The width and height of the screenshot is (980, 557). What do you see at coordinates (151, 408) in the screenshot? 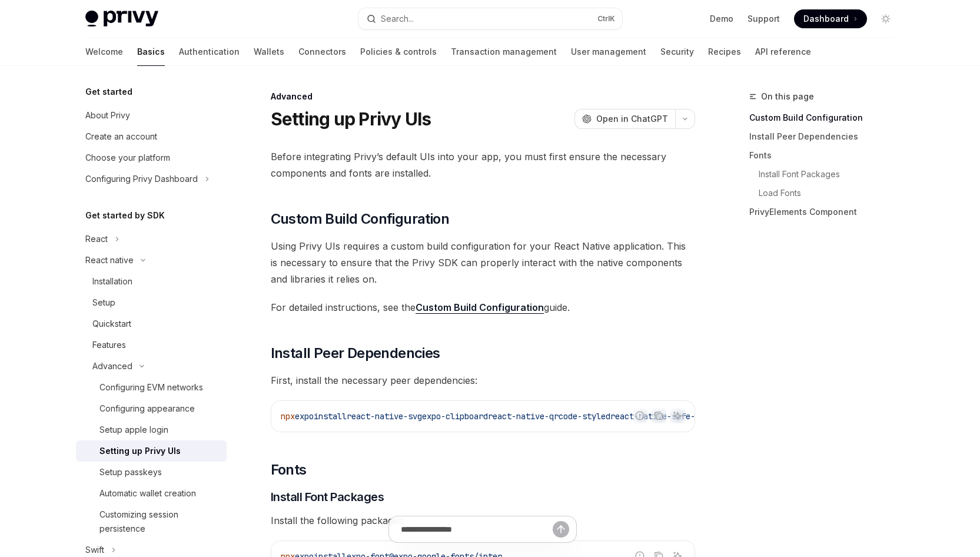
I see `a: Configuring appearance` at bounding box center [151, 408].